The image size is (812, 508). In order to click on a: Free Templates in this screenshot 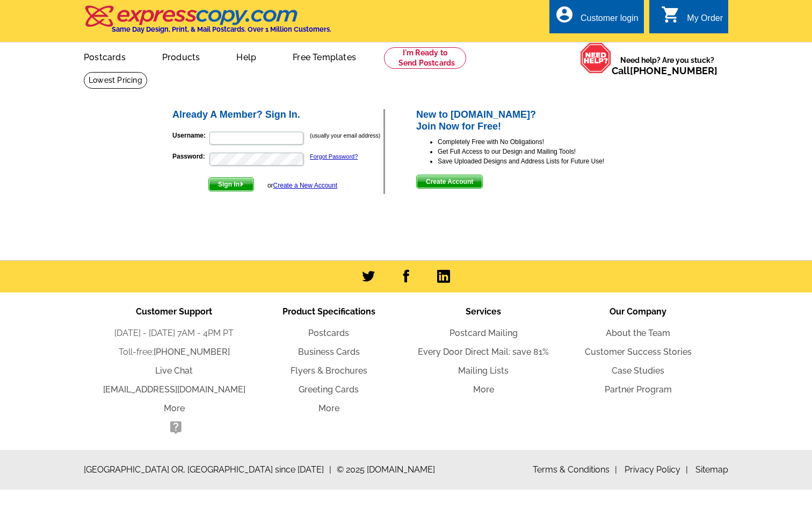, I will do `click(324, 56)`.